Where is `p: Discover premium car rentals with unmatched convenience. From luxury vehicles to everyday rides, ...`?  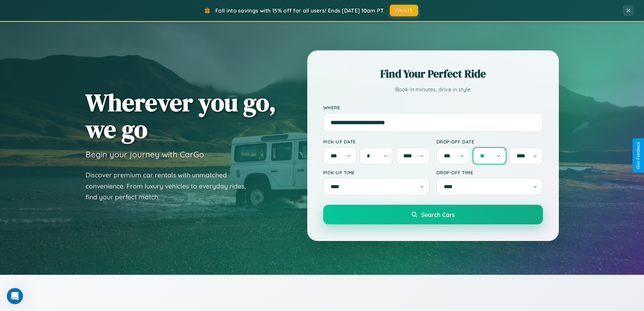 p: Discover premium car rentals with unmatched convenience. From luxury vehicles to everyday rides, ... is located at coordinates (170, 186).